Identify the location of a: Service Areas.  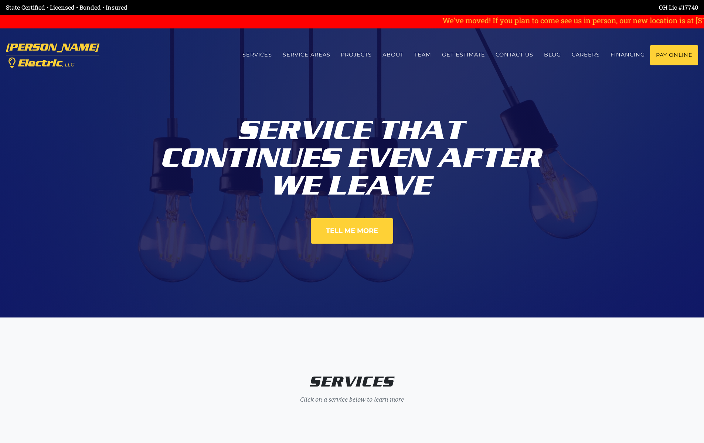
(306, 55).